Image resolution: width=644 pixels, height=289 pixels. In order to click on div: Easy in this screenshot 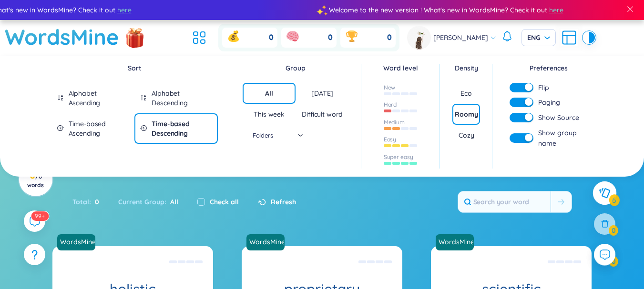, I will do `click(390, 140)`.